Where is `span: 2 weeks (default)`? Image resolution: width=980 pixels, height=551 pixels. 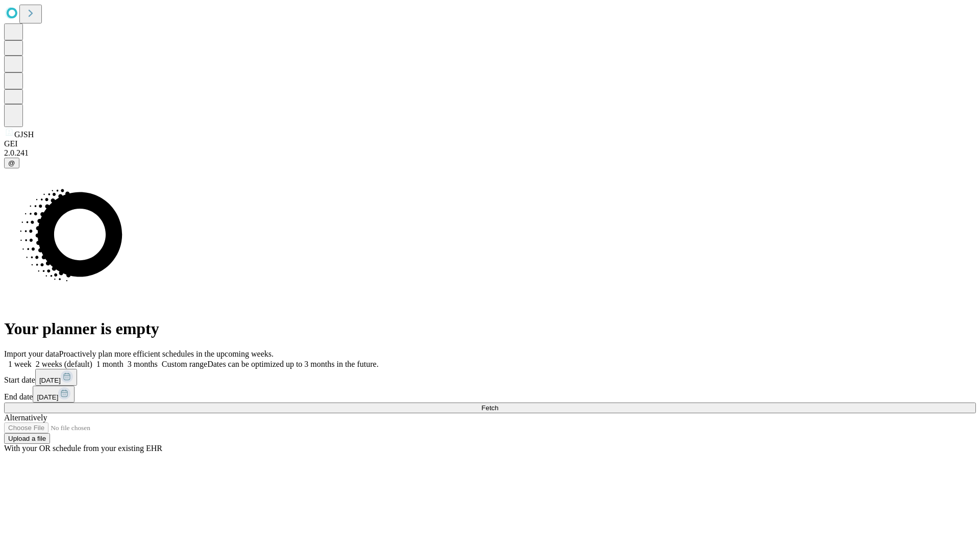
span: 2 weeks (default) is located at coordinates (64, 364).